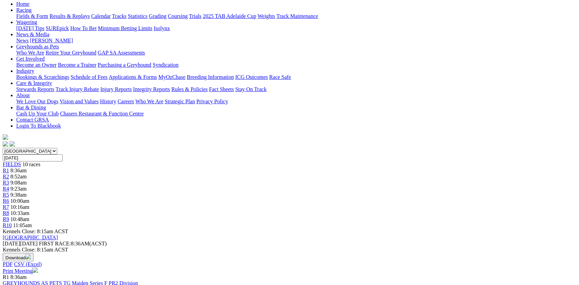 Image resolution: width=579 pixels, height=285 pixels. What do you see at coordinates (33, 158) in the screenshot?
I see `input: Select date` at bounding box center [33, 158].